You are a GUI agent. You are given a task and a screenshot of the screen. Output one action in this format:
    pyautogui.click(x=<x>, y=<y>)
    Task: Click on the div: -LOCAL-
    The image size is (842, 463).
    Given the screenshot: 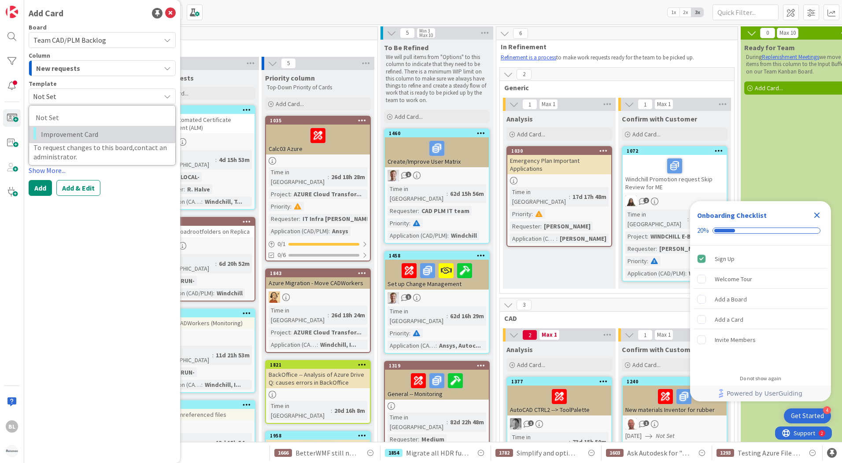 What is the action you would take?
    pyautogui.click(x=189, y=177)
    